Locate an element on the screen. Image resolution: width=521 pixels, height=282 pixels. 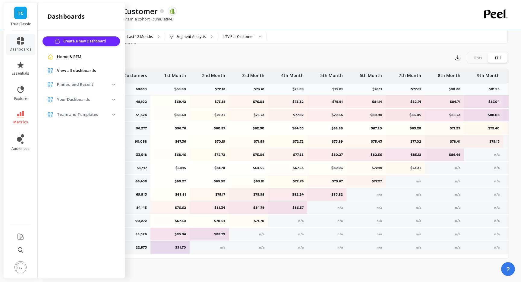
p: $81.25 is located at coordinates (496, 89).